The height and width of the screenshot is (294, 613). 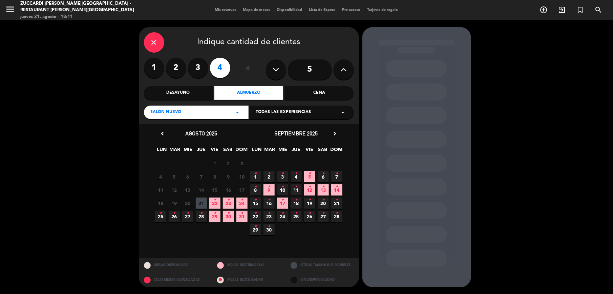 What do you see at coordinates (319, 93) in the screenshot?
I see `div: Cena` at bounding box center [319, 93].